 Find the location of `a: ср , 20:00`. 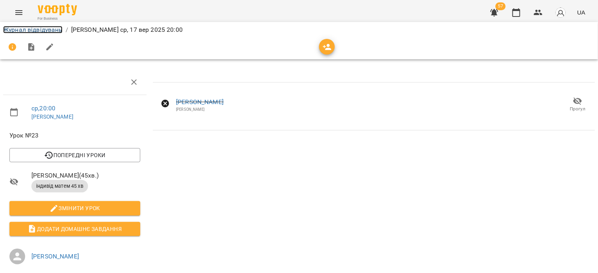

a: ср , 20:00 is located at coordinates (43, 108).